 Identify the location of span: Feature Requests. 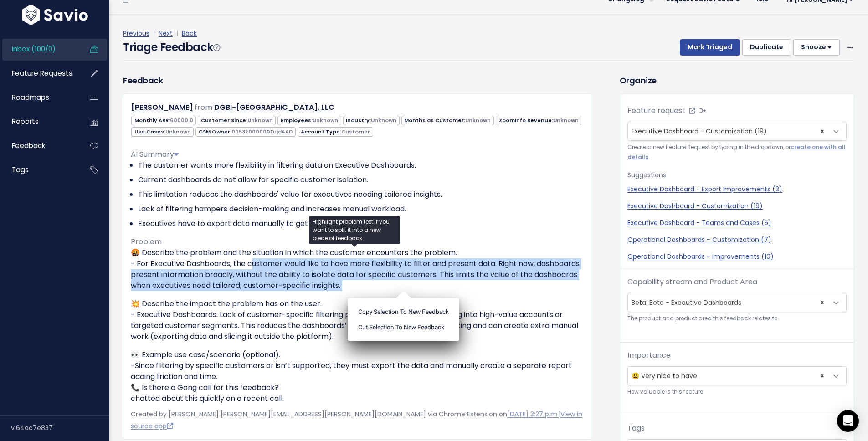
(42, 73).